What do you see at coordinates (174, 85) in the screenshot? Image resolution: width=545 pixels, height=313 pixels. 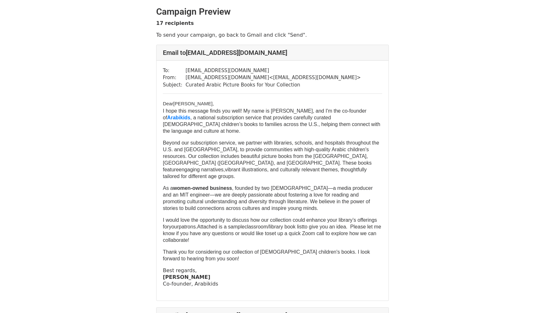 I see `td: Subject:` at bounding box center [174, 85].